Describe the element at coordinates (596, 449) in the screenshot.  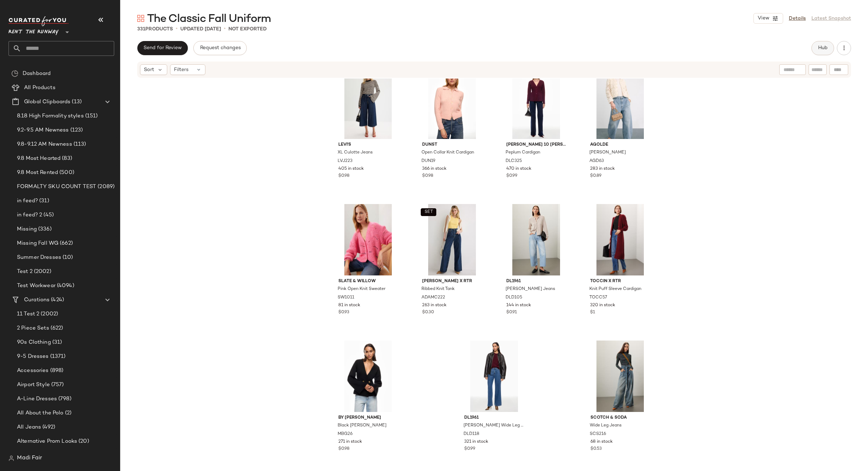
I see `span: $0.53` at that location.